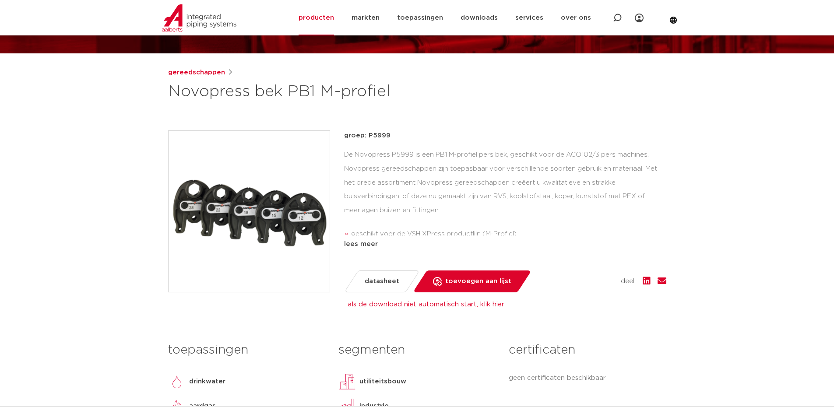 This screenshot has height=407, width=834. Describe the element at coordinates (628, 281) in the screenshot. I see `span: deel:` at that location.